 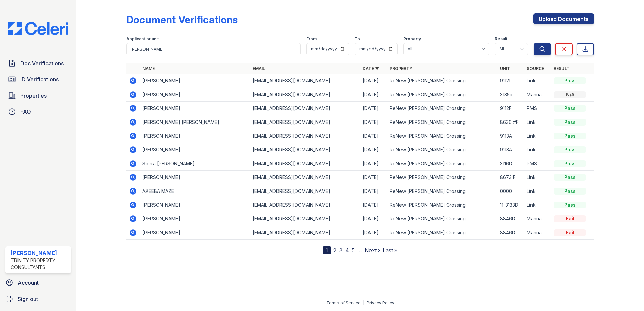 What do you see at coordinates (38, 29) in the screenshot?
I see `img: CE_Logo_Blue-a8612792a0a2168367f1c8372b55b34899dd931a85d93a1a3d3e32e68fde9ad4.png` at bounding box center [38, 29].